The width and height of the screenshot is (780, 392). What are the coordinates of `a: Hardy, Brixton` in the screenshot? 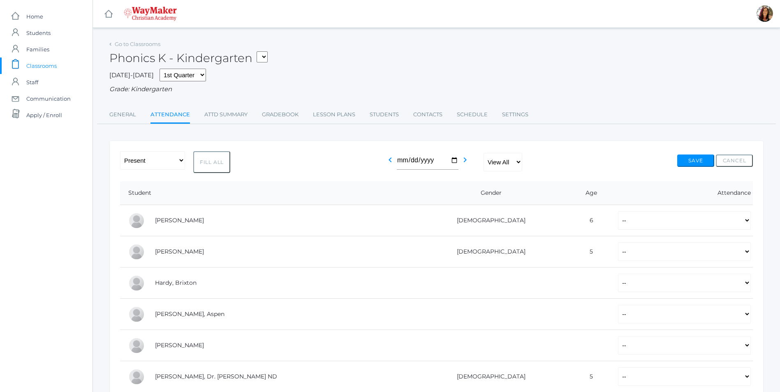 It's located at (176, 283).